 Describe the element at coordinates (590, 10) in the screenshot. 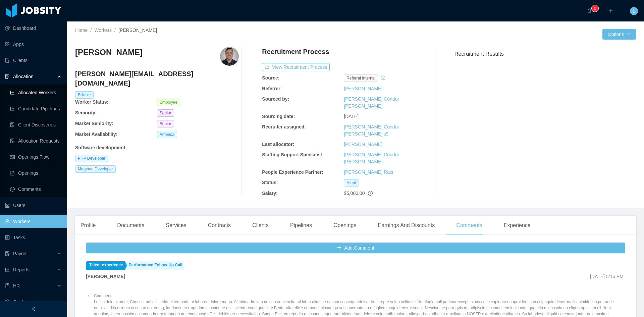

I see `i: icon: bell` at that location.